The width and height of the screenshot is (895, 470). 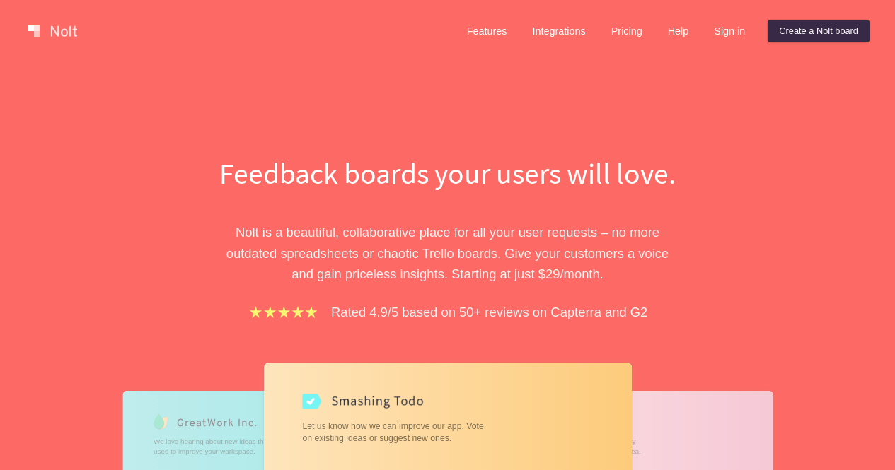 What do you see at coordinates (627, 31) in the screenshot?
I see `a: Pricing` at bounding box center [627, 31].